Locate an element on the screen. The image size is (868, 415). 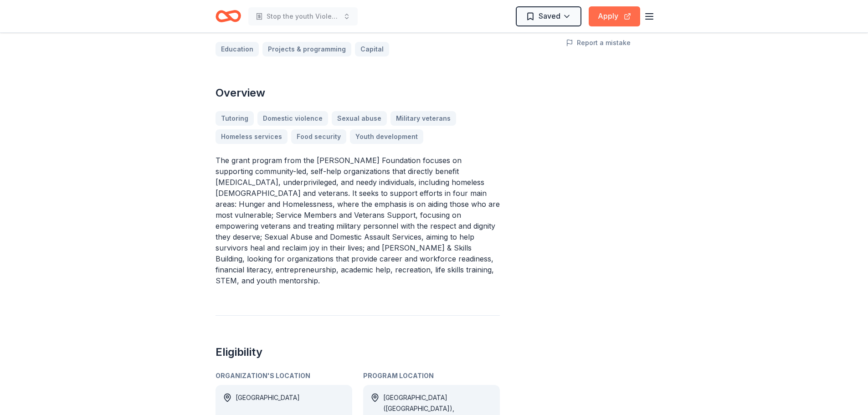
button: Report a mistake is located at coordinates (598, 43).